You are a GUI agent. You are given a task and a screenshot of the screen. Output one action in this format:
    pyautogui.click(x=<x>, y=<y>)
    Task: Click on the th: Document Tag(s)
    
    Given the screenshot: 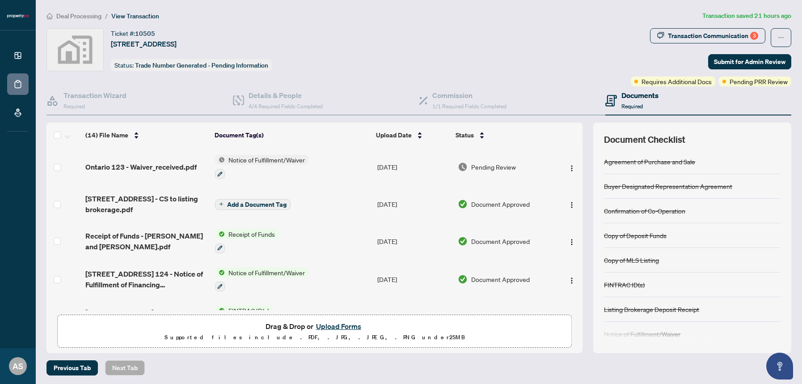 What is the action you would take?
    pyautogui.click(x=292, y=135)
    